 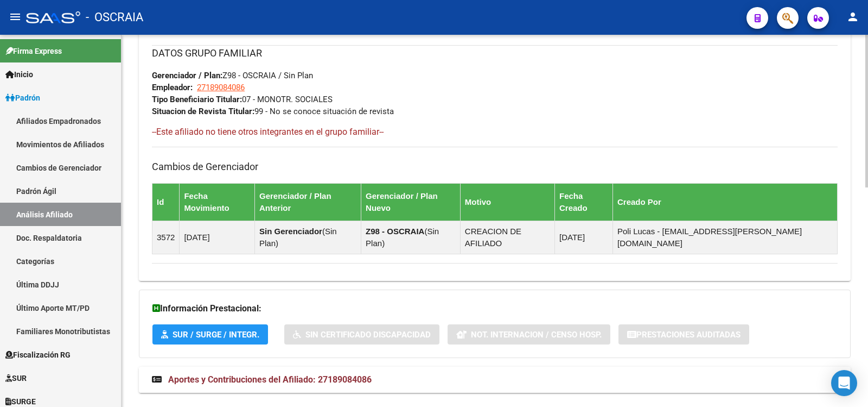 What do you see at coordinates (210, 334) in the screenshot?
I see `button: SUR / SURGE / INTEGR.` at bounding box center [210, 334].